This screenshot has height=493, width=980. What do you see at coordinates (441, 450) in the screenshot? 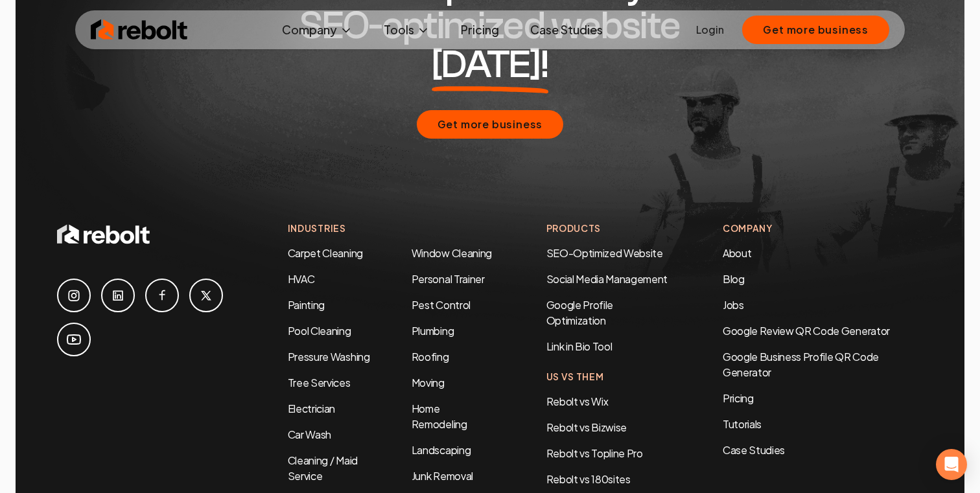
I see `a: Landscaping` at bounding box center [441, 450].